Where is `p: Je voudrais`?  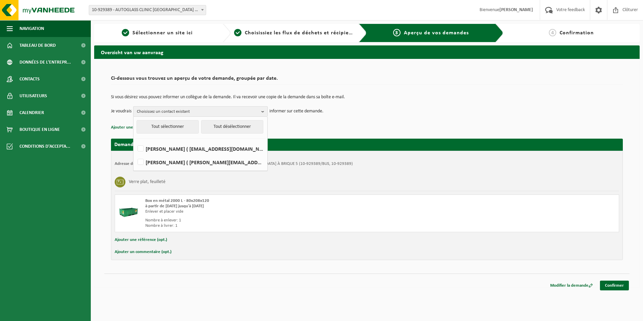 p: Je voudrais is located at coordinates (121, 111).